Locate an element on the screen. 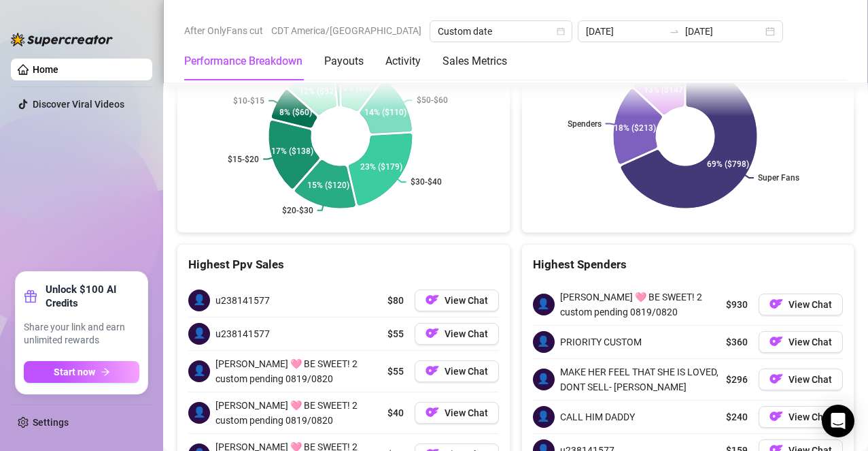 This screenshot has height=451, width=868. span: $930 is located at coordinates (737, 304).